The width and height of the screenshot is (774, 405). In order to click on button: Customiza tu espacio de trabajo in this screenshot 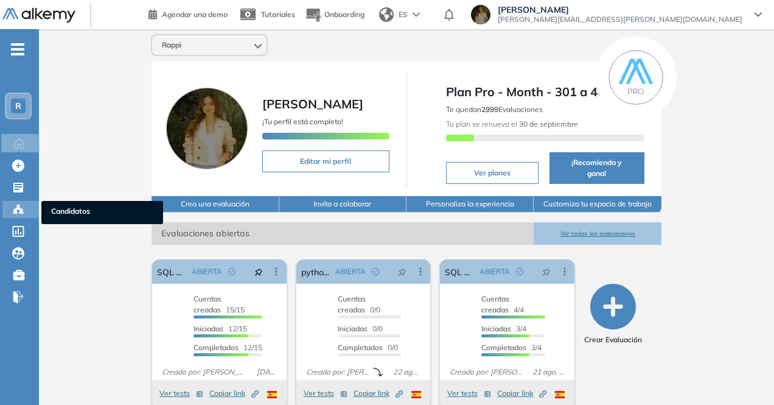, I will do `click(597, 204)`.